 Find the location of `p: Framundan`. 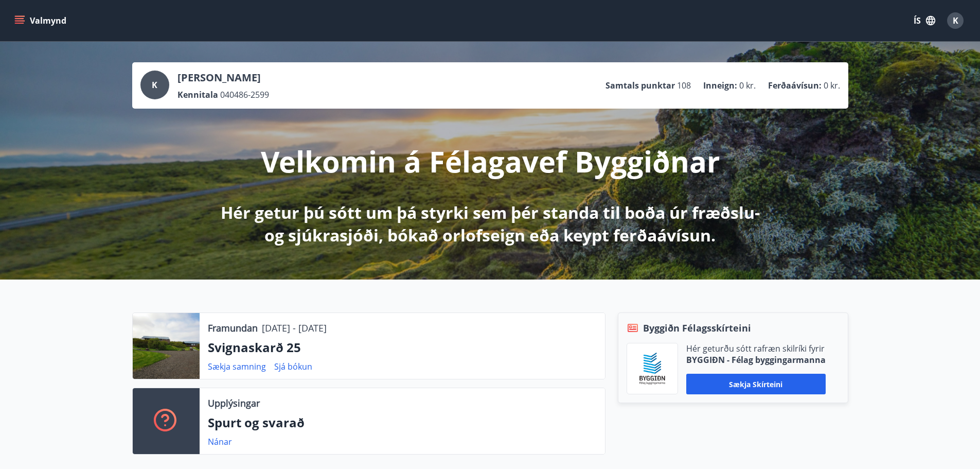

p: Framundan is located at coordinates (232, 328).